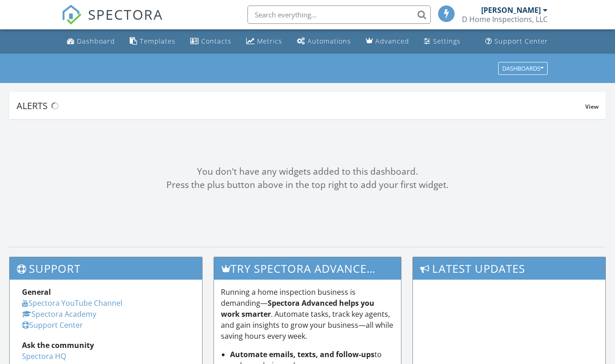  What do you see at coordinates (44, 356) in the screenshot?
I see `a: Spectora HQ` at bounding box center [44, 356].